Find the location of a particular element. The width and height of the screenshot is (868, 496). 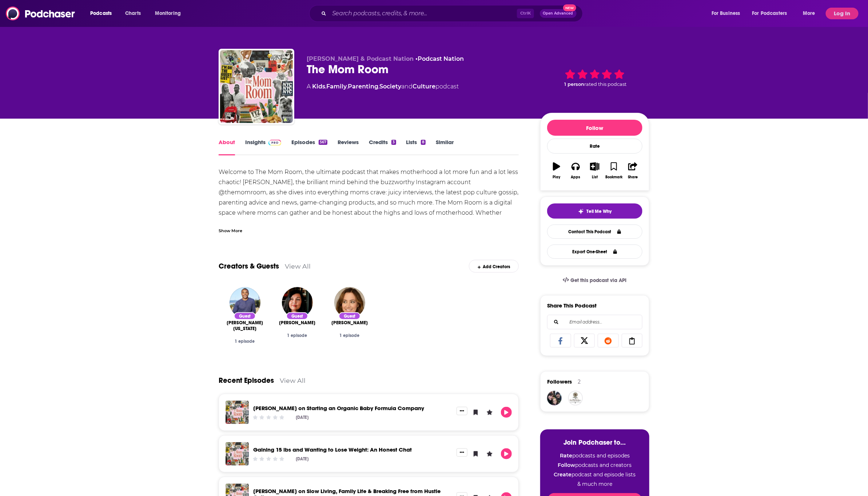

a: About is located at coordinates (226, 147).